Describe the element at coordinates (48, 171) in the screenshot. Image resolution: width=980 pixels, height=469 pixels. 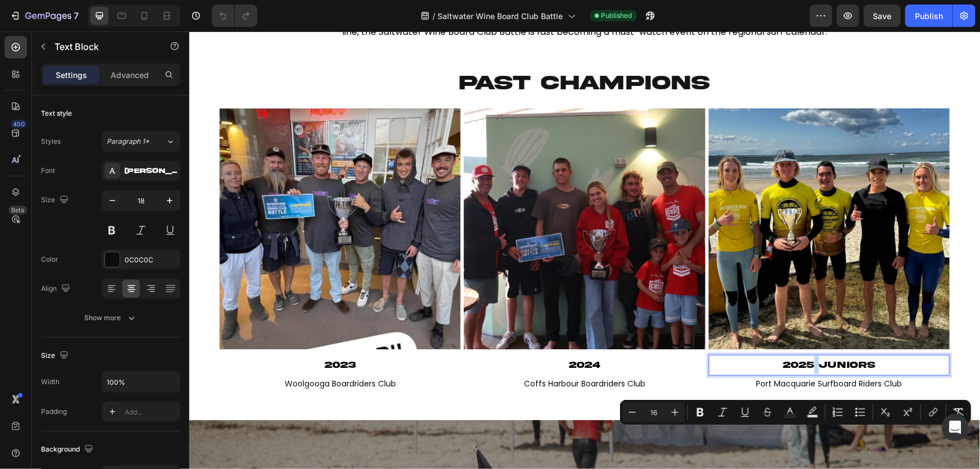
I see `div: Font` at that location.